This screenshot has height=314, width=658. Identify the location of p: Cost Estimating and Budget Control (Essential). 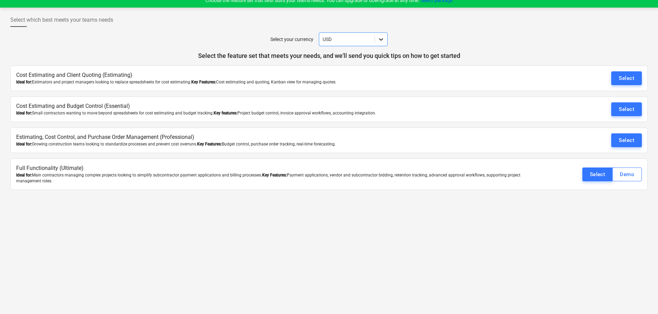
(277, 106).